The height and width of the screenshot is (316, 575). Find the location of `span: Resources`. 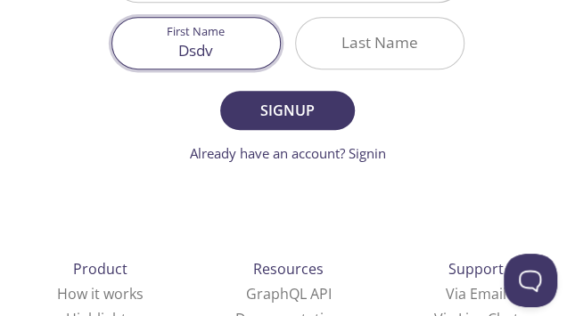

span: Resources is located at coordinates (288, 269).